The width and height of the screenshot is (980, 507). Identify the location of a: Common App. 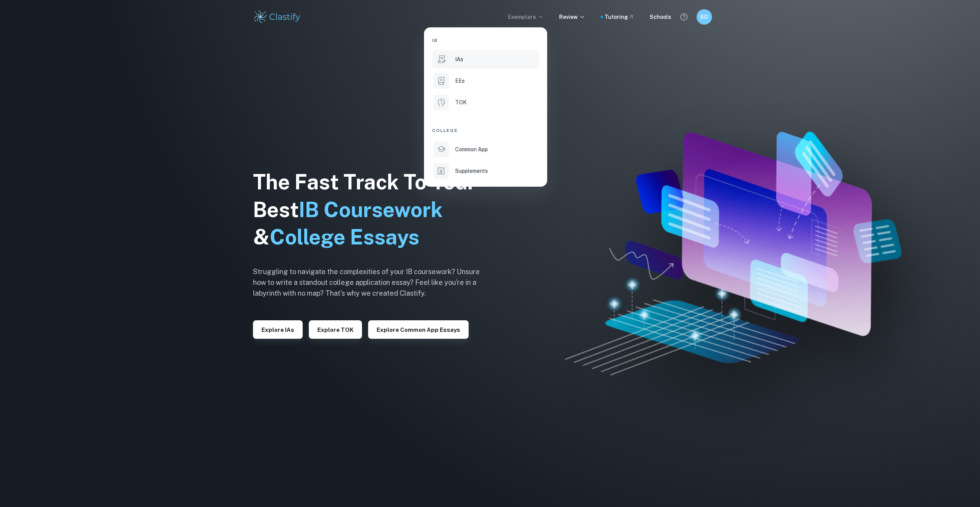
(486, 150).